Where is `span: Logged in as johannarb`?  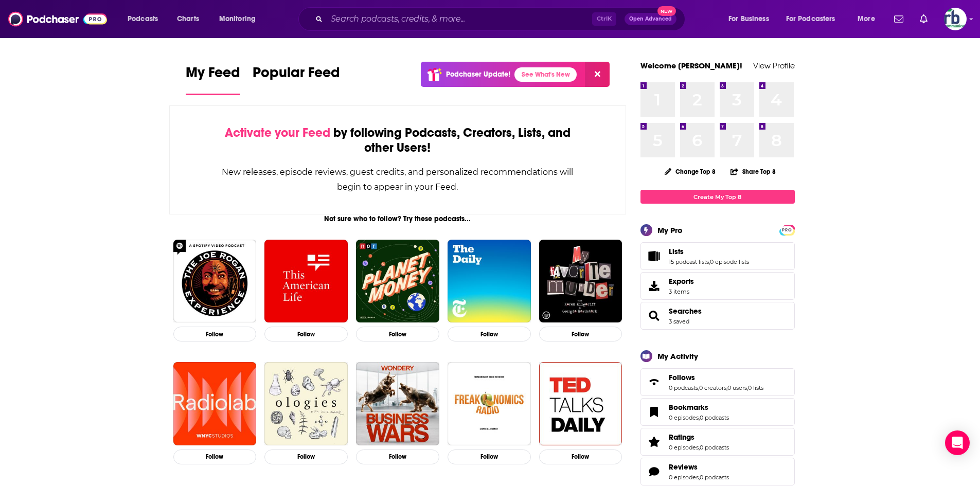 span: Logged in as johannarb is located at coordinates (955, 19).